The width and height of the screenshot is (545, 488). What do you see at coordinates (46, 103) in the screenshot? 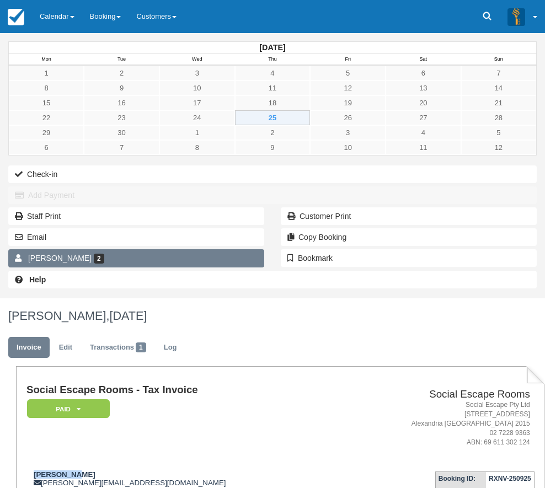
I see `a: 15` at bounding box center [46, 103].